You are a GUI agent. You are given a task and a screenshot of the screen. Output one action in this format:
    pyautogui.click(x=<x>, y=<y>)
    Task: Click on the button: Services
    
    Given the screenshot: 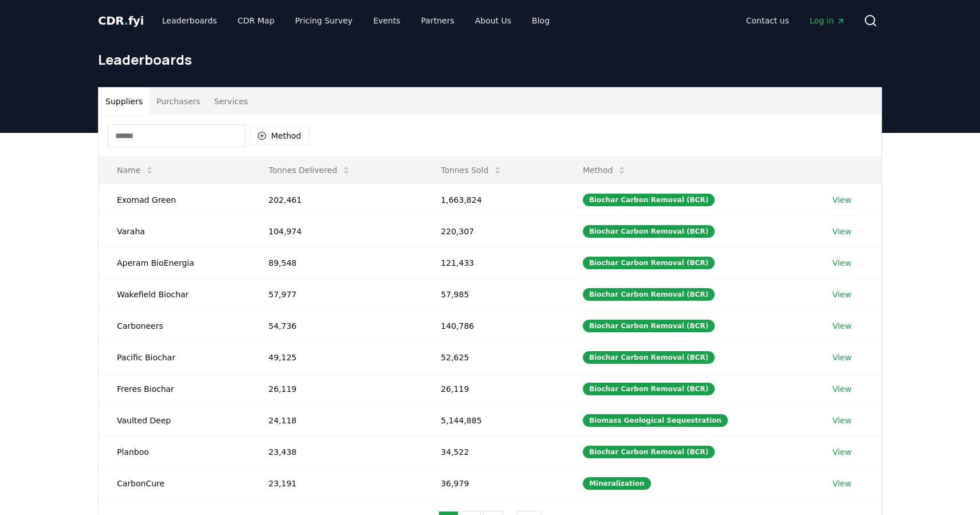 What is the action you would take?
    pyautogui.click(x=231, y=101)
    